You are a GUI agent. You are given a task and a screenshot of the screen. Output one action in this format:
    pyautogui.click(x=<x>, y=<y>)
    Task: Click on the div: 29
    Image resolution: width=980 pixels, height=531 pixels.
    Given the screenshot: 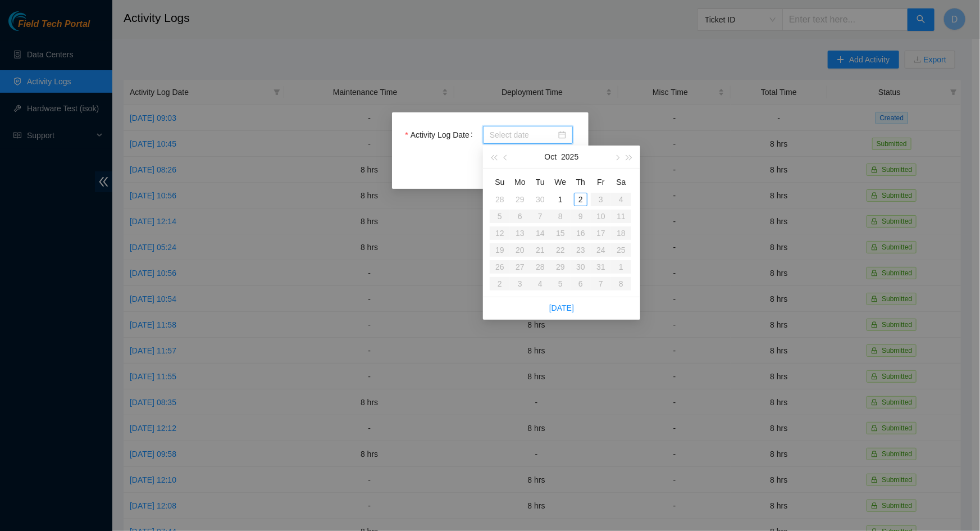 What is the action you would take?
    pyautogui.click(x=520, y=199)
    